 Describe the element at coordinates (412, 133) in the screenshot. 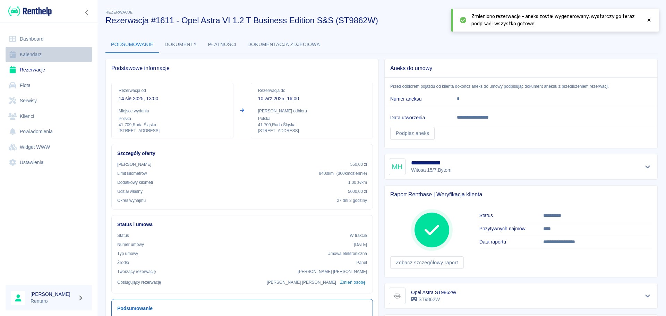

I see `a: Podpisz aneks` at that location.